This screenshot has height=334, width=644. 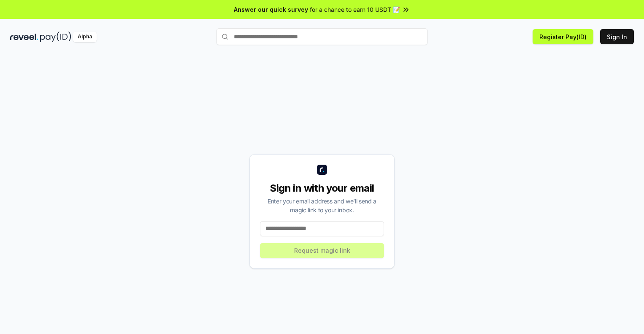 What do you see at coordinates (617, 36) in the screenshot?
I see `button: Sign In` at bounding box center [617, 36].